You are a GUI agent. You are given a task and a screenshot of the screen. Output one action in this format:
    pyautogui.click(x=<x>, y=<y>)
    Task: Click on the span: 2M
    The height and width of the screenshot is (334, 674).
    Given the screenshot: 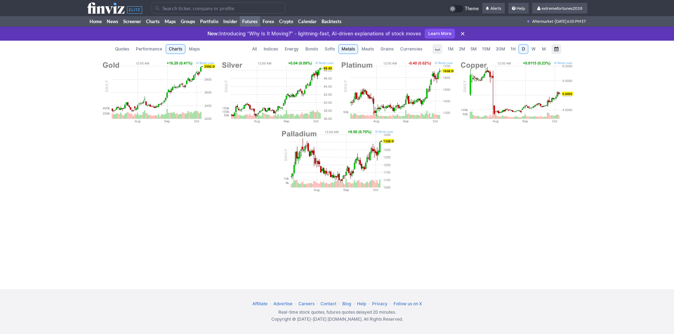 What is the action you would take?
    pyautogui.click(x=462, y=49)
    